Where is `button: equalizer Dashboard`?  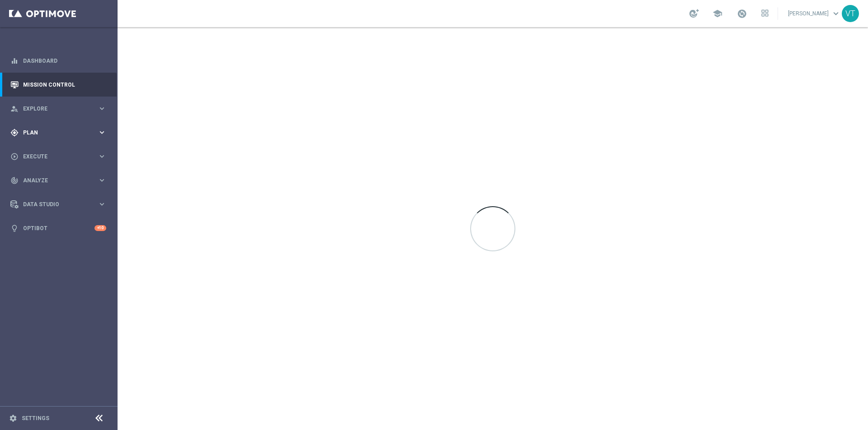
button: equalizer Dashboard is located at coordinates (59, 61).